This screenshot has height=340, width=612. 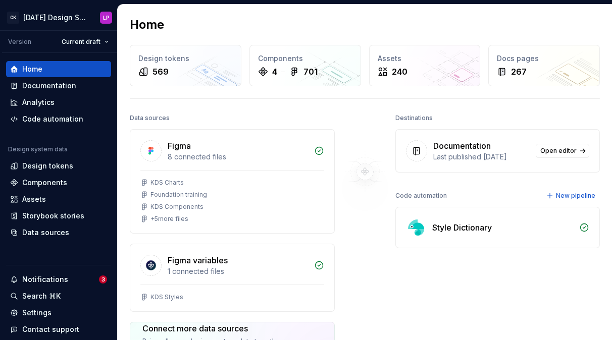 I want to click on div: Design system data, so click(x=38, y=149).